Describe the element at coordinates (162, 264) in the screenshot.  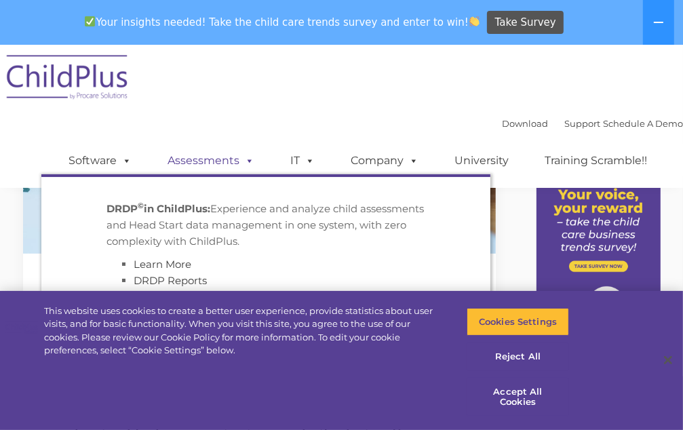
I see `a: Learn More` at that location.